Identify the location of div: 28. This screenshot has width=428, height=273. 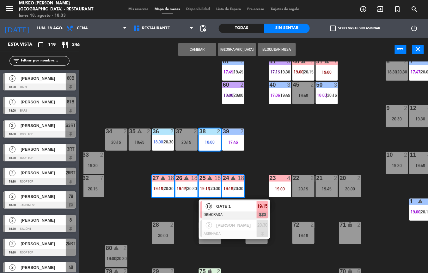
(153, 225).